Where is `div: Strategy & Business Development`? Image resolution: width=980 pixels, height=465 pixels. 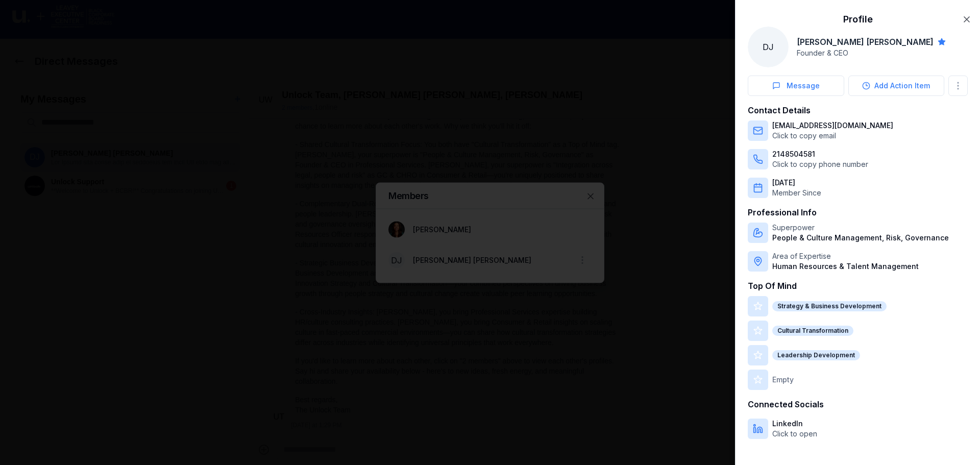 div: Strategy & Business Development is located at coordinates (829, 306).